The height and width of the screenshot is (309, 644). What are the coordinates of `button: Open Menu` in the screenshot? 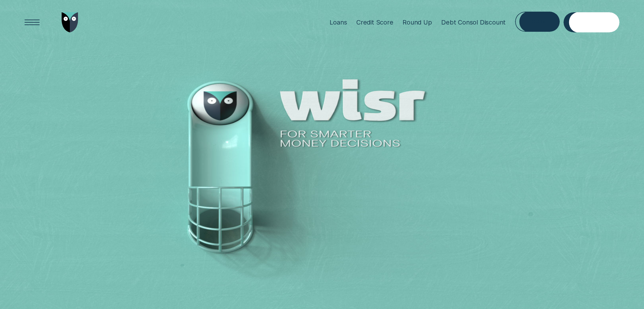 It's located at (32, 22).